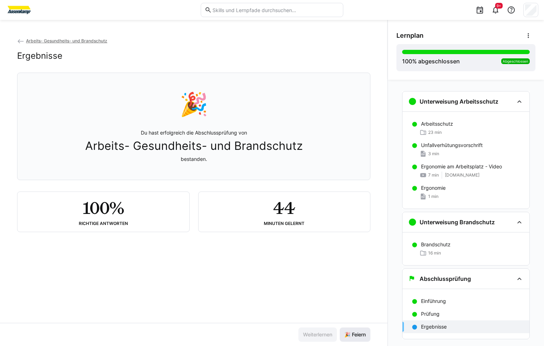  I want to click on span: 3 min, so click(433, 154).